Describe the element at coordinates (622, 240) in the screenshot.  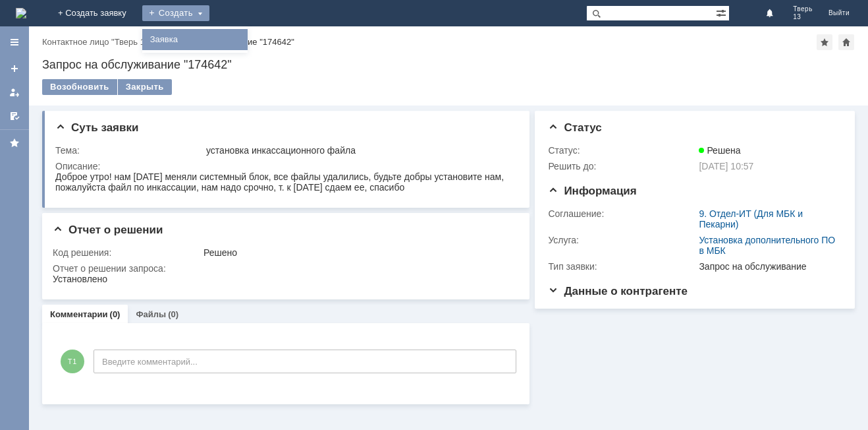
I see `div: Услуга:` at that location.